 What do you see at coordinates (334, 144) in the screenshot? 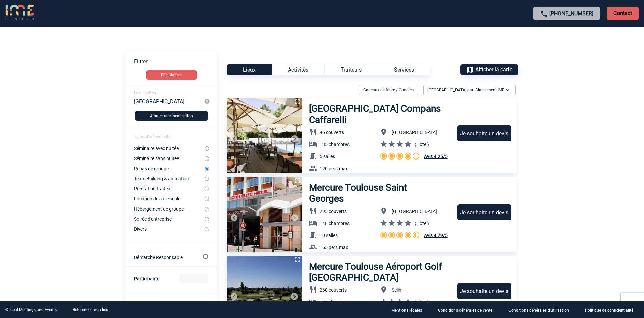
I see `span: 135 chambres` at bounding box center [334, 144].